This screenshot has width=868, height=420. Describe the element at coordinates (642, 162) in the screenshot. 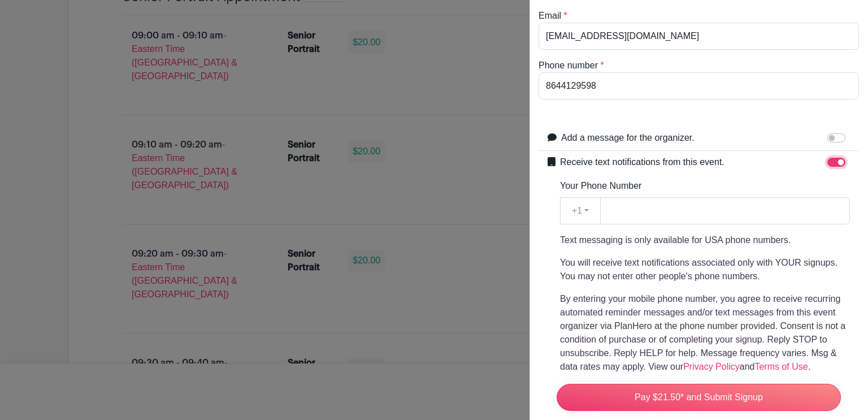

I see `label: Receive text notifications from this event.` at that location.